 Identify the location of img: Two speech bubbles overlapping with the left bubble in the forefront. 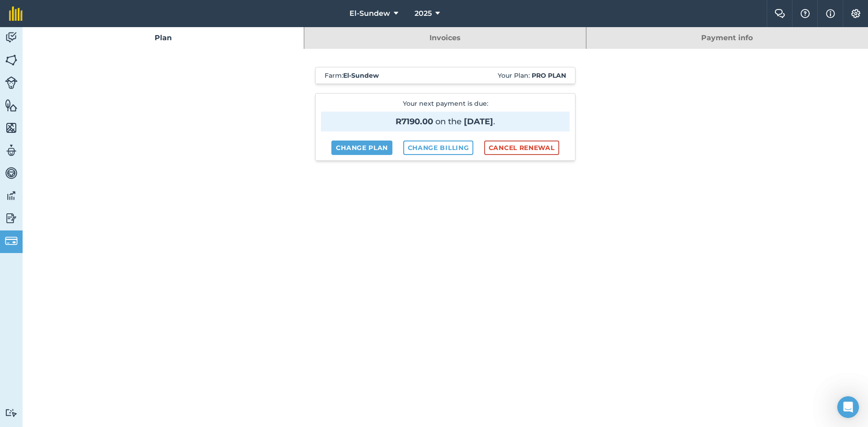
(780, 14).